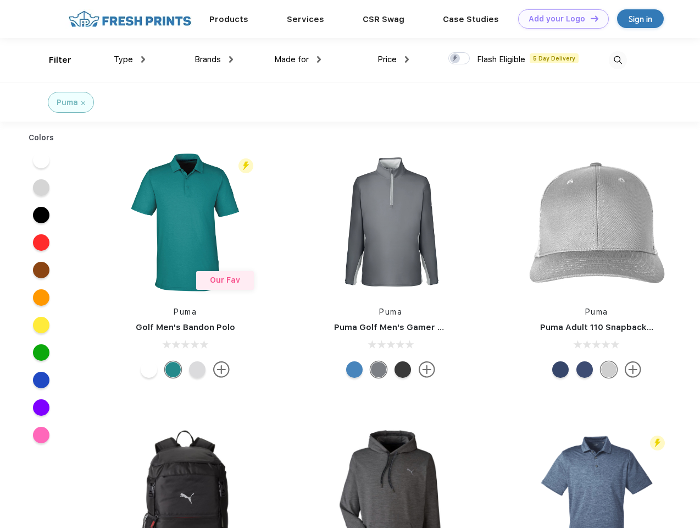  What do you see at coordinates (229, 19) in the screenshot?
I see `a: Products` at bounding box center [229, 19].